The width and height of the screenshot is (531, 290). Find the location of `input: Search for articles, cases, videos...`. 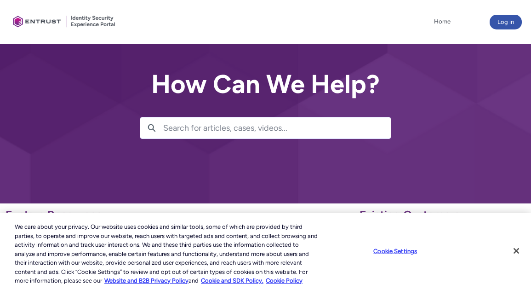

input: Search for articles, cases, videos... is located at coordinates (277, 128).